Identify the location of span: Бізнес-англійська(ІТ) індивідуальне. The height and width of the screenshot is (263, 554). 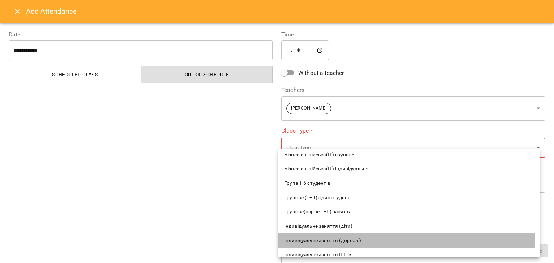
(409, 169).